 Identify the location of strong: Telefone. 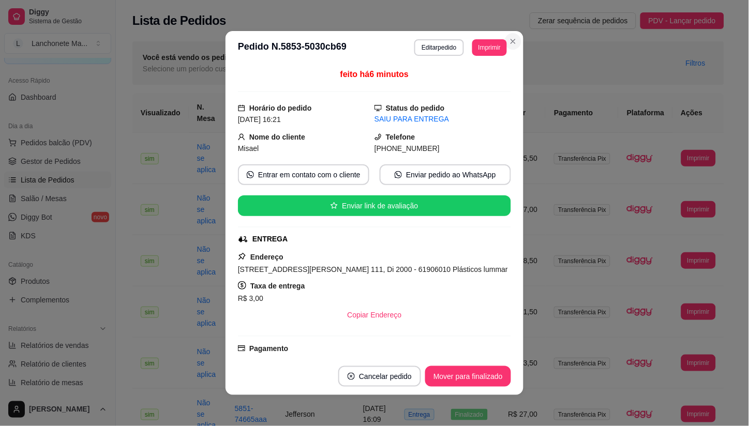
(400, 137).